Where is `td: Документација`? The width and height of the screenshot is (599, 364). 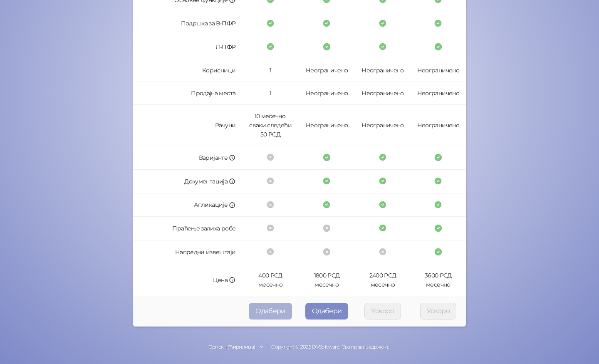 td: Документација is located at coordinates (188, 181).